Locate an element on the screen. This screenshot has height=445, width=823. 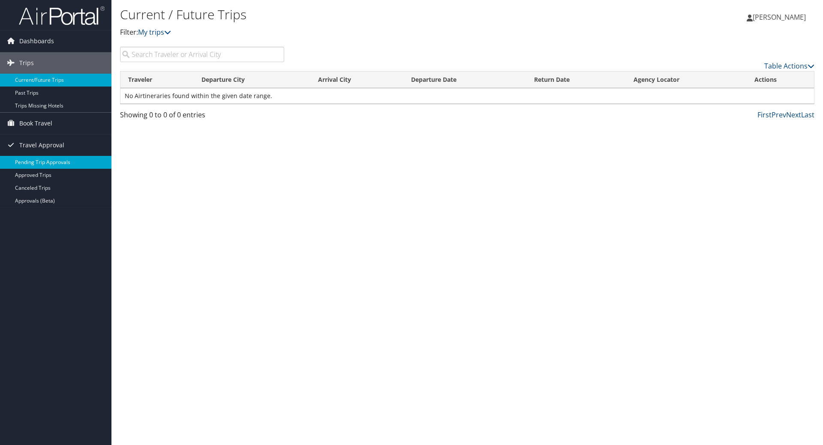
th: Departure Date: activate to sort column descending is located at coordinates (464, 80).